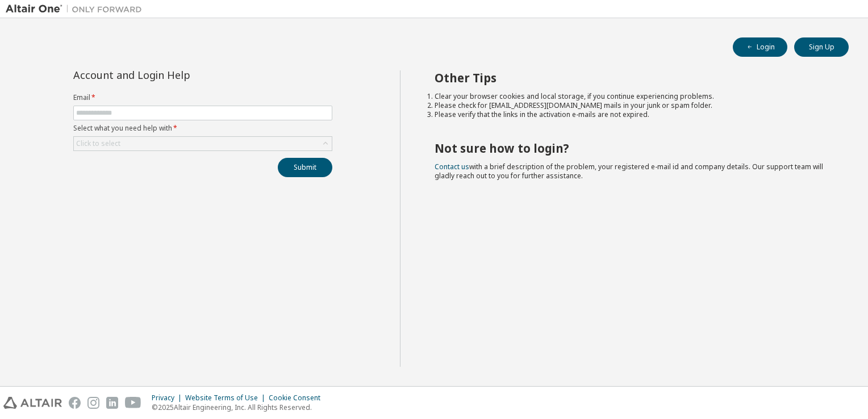 The width and height of the screenshot is (868, 419). Describe the element at coordinates (33, 403) in the screenshot. I see `img: altair_logo.svg` at that location.